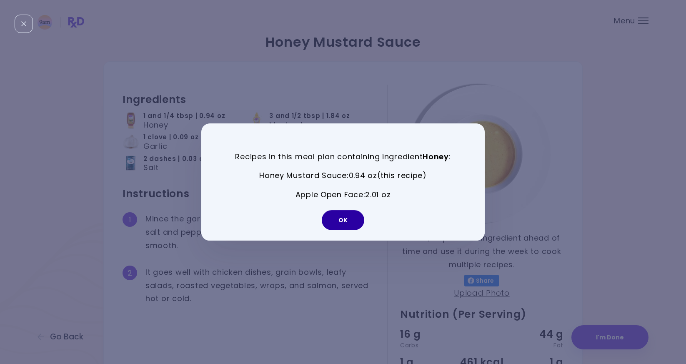 This screenshot has width=686, height=364. What do you see at coordinates (343, 175) in the screenshot?
I see `p: Honey Mustard Sauce : 0.94 oz (this recipe)` at bounding box center [343, 175].